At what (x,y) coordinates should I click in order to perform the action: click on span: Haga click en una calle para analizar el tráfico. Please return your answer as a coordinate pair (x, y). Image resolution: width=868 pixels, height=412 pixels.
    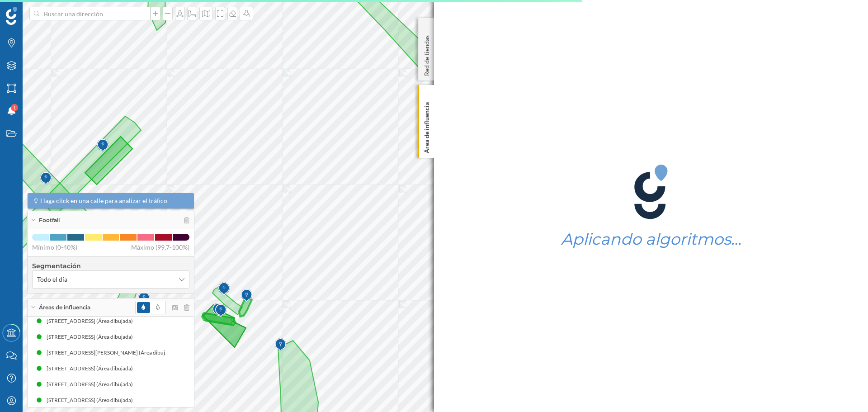
    Looking at the image, I should click on (103, 201).